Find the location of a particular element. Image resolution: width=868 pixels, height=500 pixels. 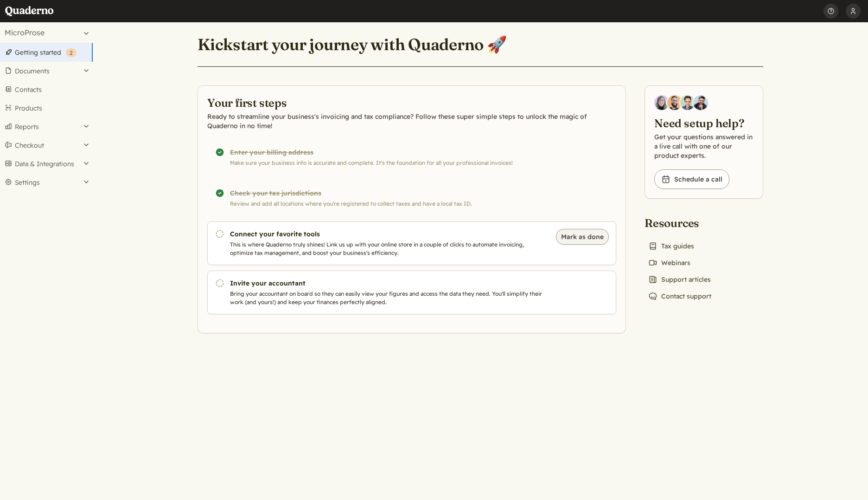

h3: Connect your favorite tools is located at coordinates (388, 234).